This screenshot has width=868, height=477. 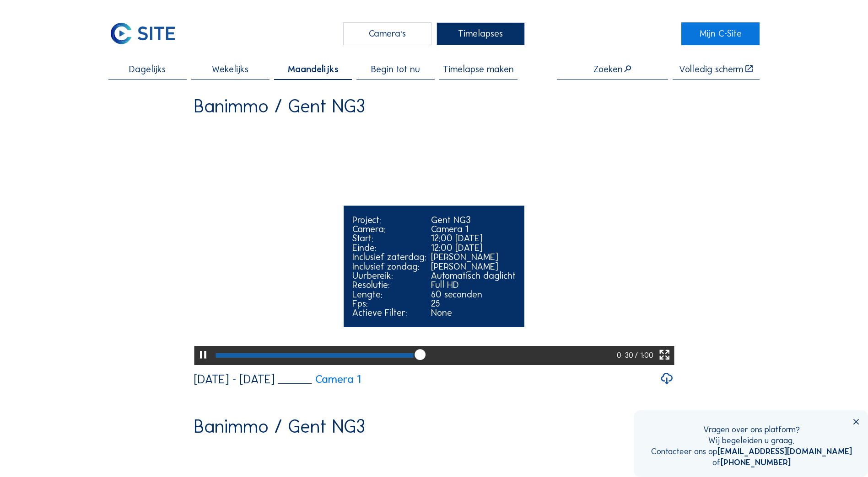 I want to click on div: Inclusief zaterdag:, so click(x=389, y=257).